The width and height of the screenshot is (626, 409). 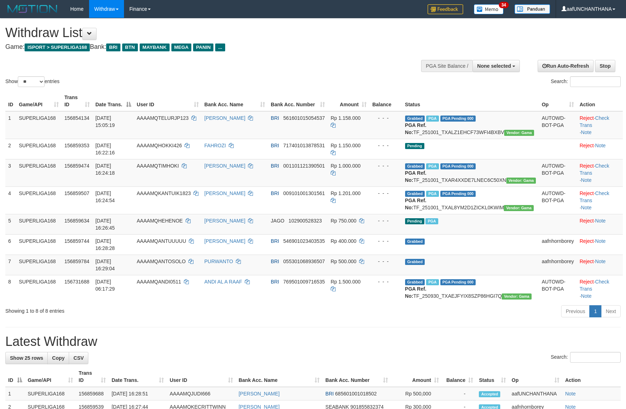 I want to click on td: 7, so click(x=11, y=264).